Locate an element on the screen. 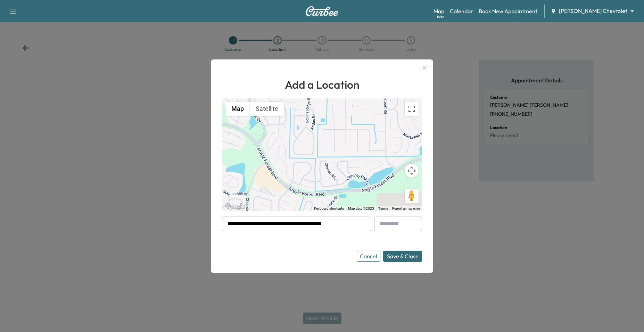  button: Show satellite imagery is located at coordinates (267, 109).